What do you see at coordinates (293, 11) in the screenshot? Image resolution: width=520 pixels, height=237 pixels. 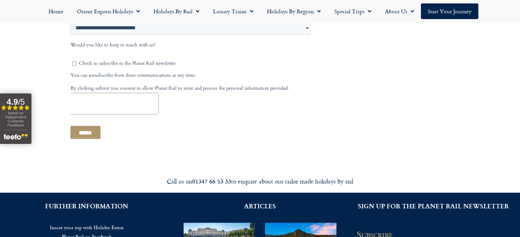 I see `a: Holidays by Region` at bounding box center [293, 11].